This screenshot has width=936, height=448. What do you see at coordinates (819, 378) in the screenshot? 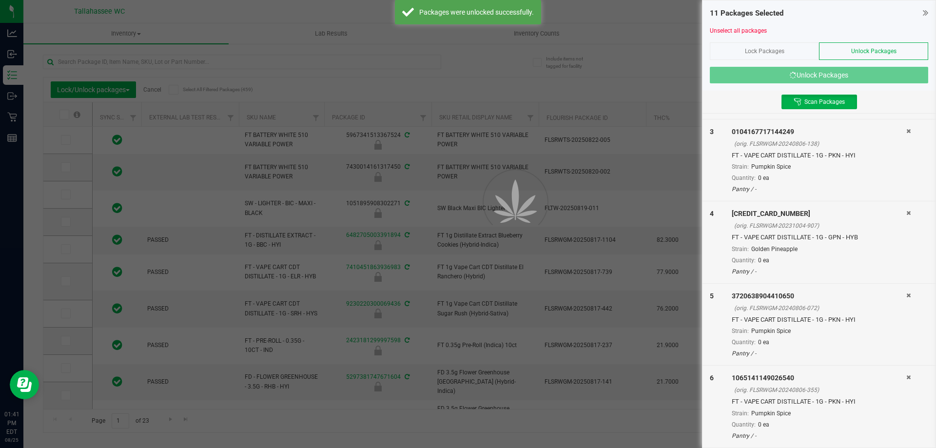
I see `div: 1065141149026540` at bounding box center [819, 378].